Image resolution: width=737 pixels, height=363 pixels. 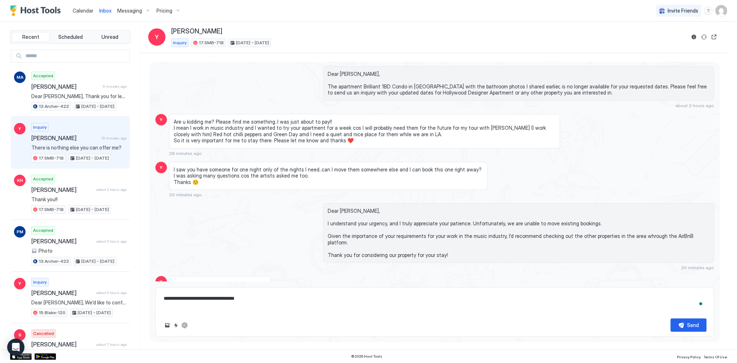 What do you see at coordinates (111, 241) in the screenshot?
I see `span: about 3 hours ago` at bounding box center [111, 241].